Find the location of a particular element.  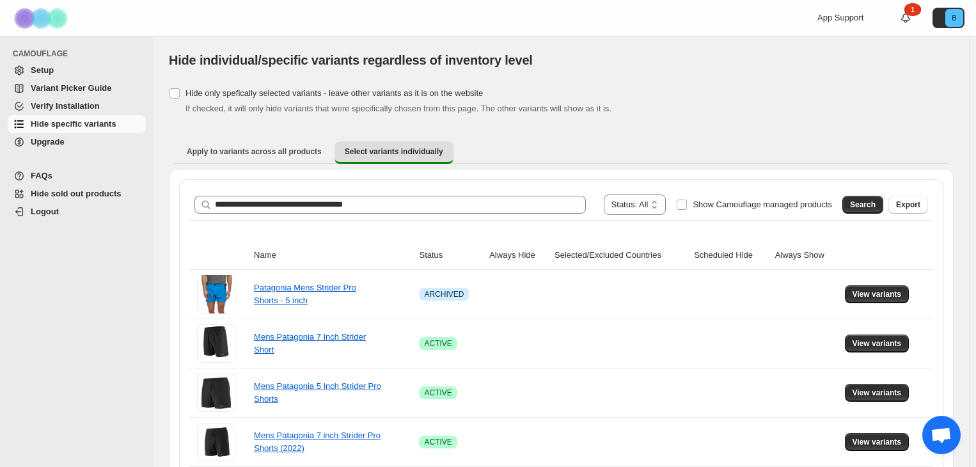

button: Avatar with initials B is located at coordinates (948, 18).